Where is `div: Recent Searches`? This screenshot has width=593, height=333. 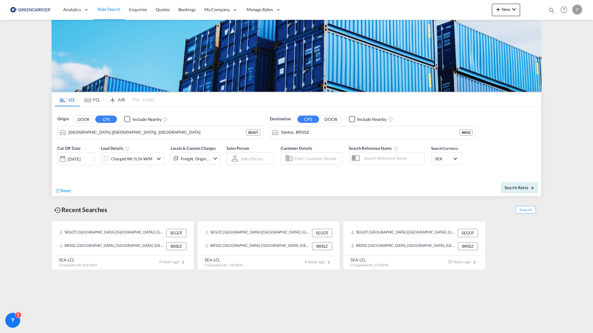
div: Recent Searches is located at coordinates (81, 210).